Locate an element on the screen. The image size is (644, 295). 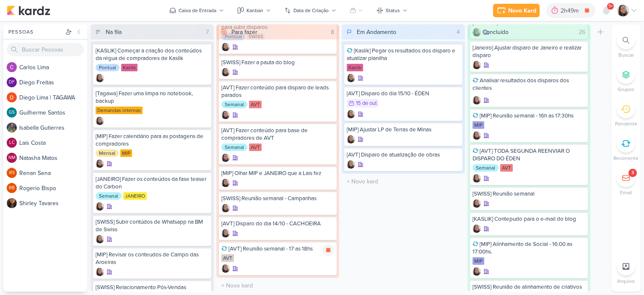
div: 8 is located at coordinates (333, 32).